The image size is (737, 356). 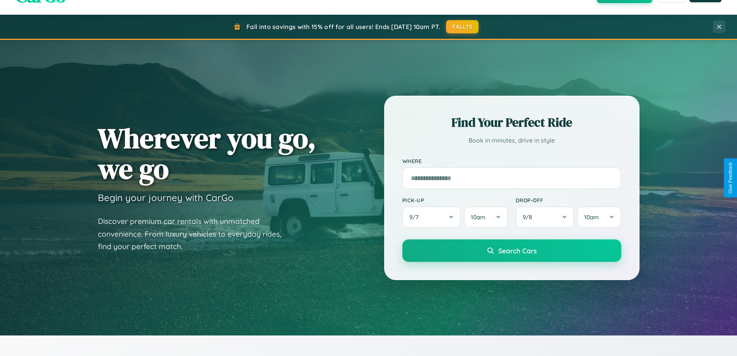 I want to click on button: FALL15, so click(x=462, y=27).